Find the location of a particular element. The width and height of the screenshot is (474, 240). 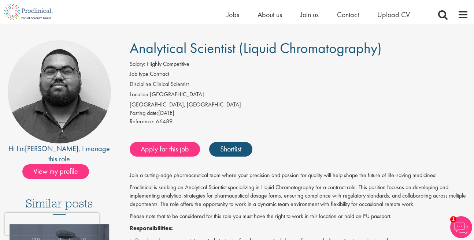

a: Contact is located at coordinates (348, 15).